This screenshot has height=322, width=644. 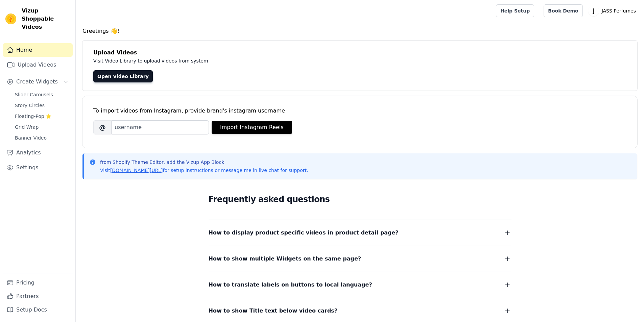 What do you see at coordinates (37, 296) in the screenshot?
I see `a: Partners` at bounding box center [37, 296].